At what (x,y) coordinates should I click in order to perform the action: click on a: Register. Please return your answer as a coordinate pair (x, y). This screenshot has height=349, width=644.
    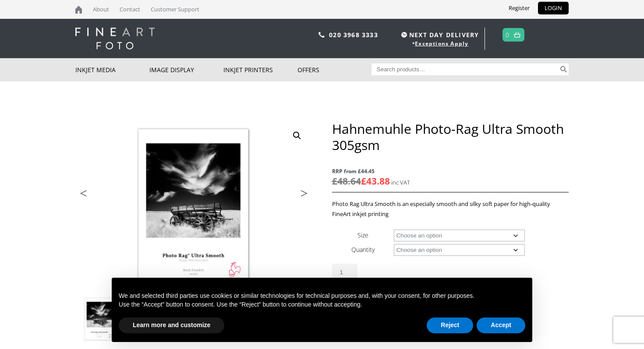
    Looking at the image, I should click on (519, 8).